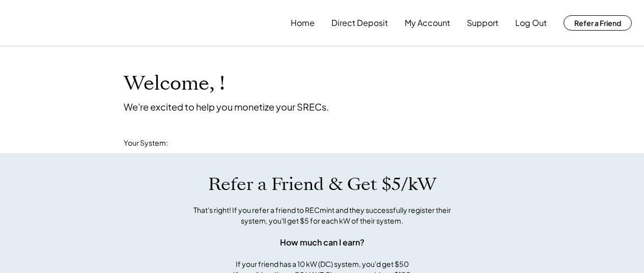 The image size is (644, 273). Describe the element at coordinates (427, 23) in the screenshot. I see `button: My Account` at that location.